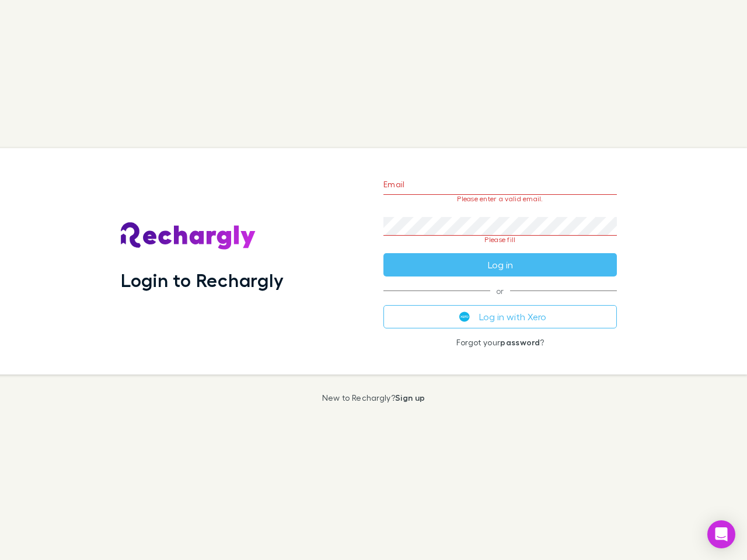  Describe the element at coordinates (464, 317) in the screenshot. I see `img: Xero's logo` at that location.